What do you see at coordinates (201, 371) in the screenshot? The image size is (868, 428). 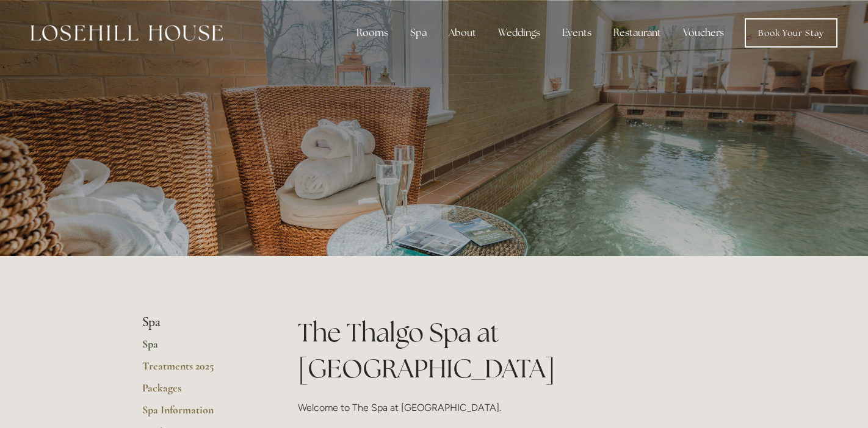 I see `a: Treatments 2025` at bounding box center [201, 371].